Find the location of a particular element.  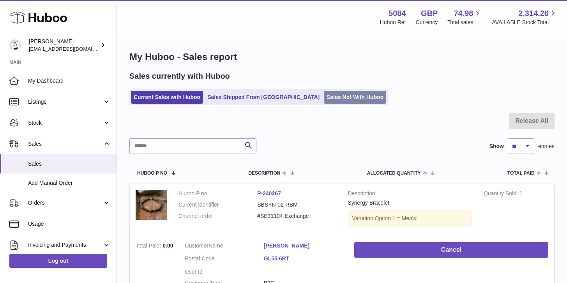

dt: Postal Code is located at coordinates (224, 260).